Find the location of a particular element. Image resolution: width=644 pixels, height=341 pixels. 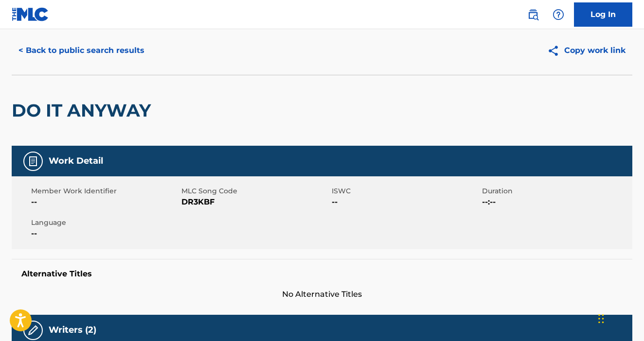

h5: Work Detail is located at coordinates (76, 161).